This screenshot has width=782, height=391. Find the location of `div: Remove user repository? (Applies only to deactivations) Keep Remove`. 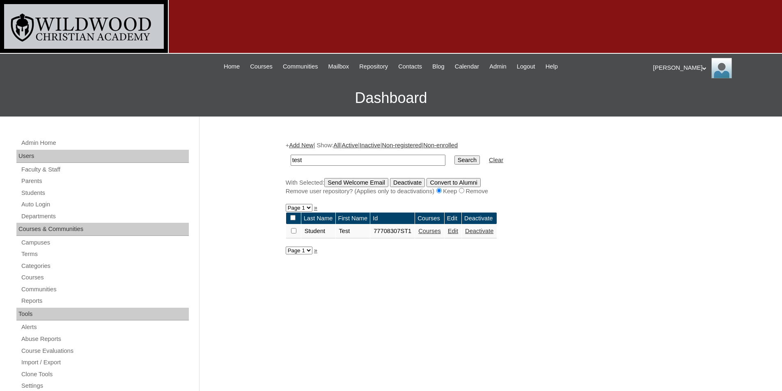

div: Remove user repository? (Applies only to deactivations) Keep Remove is located at coordinates (489, 191).